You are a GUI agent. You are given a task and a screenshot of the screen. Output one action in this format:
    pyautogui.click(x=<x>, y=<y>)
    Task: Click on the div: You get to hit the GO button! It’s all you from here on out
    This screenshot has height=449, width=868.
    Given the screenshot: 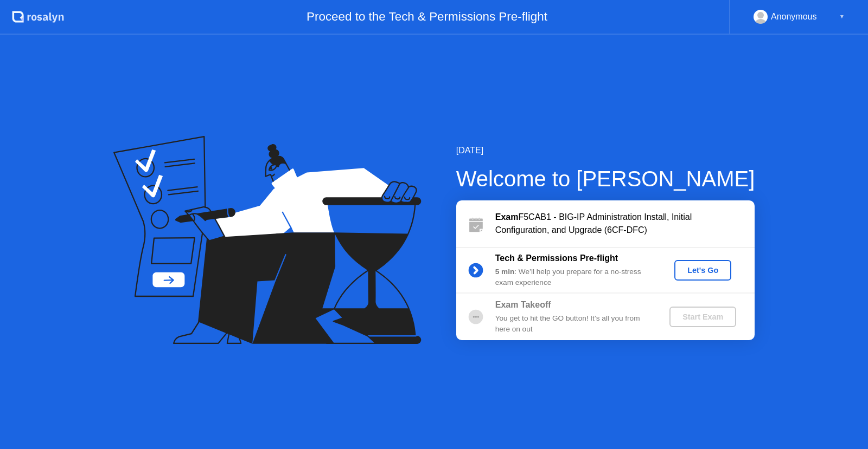 What is the action you would take?
    pyautogui.click(x=573, y=324)
    